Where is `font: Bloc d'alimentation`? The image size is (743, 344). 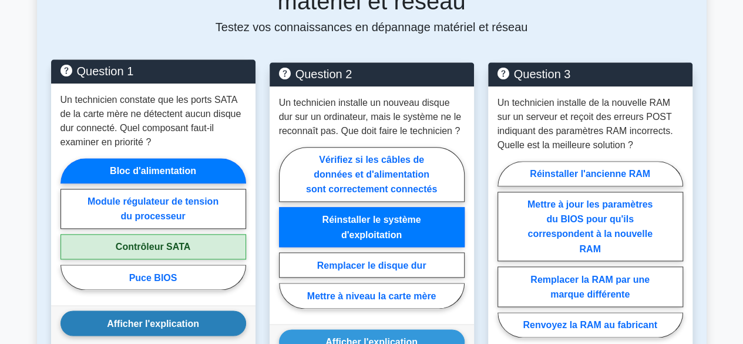
font: Bloc d'alimentation is located at coordinates (153, 170).